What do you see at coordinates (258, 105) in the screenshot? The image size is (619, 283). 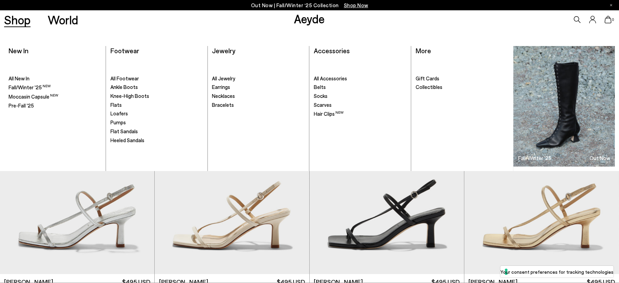 I see `a: Bracelets` at bounding box center [258, 105].